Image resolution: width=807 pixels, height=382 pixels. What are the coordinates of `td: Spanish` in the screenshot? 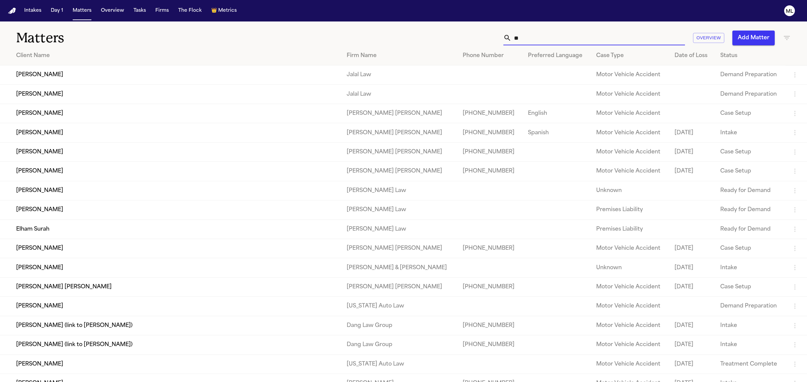 It's located at (556, 133).